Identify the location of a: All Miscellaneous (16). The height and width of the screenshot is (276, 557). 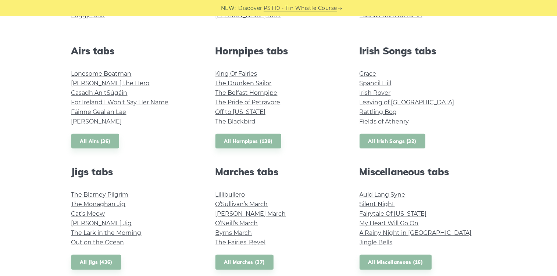
(395, 262).